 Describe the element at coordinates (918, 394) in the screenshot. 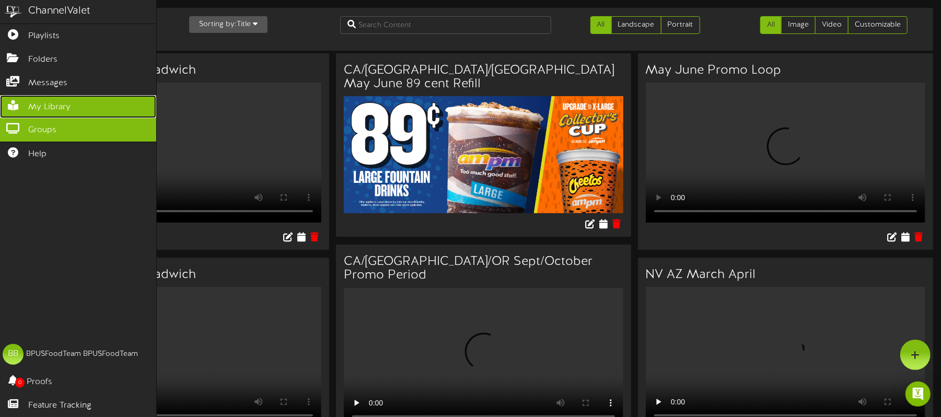

I see `div: Open Intercom Messenger` at that location.